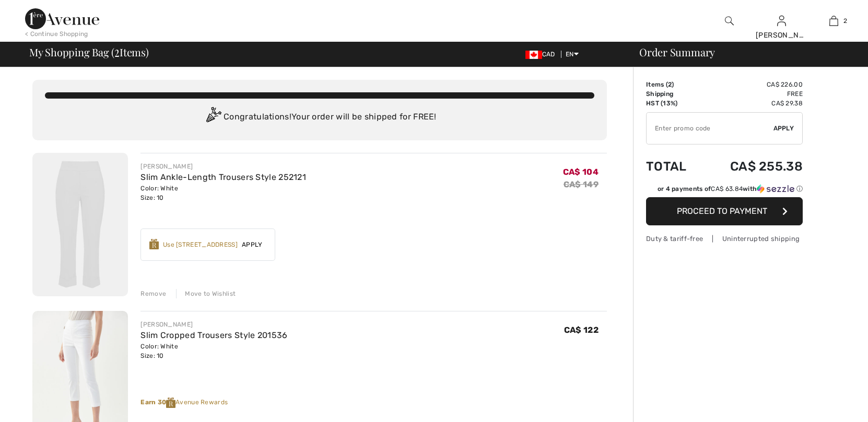  What do you see at coordinates (153, 294) in the screenshot?
I see `div: Remove` at bounding box center [153, 294].